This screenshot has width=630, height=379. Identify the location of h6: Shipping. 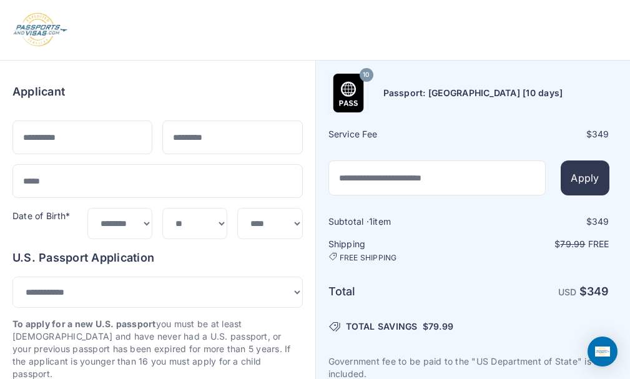
(398, 251).